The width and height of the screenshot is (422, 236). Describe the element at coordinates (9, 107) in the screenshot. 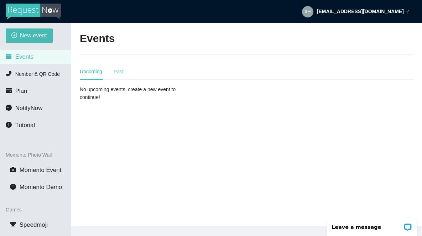

I see `span: message` at that location.